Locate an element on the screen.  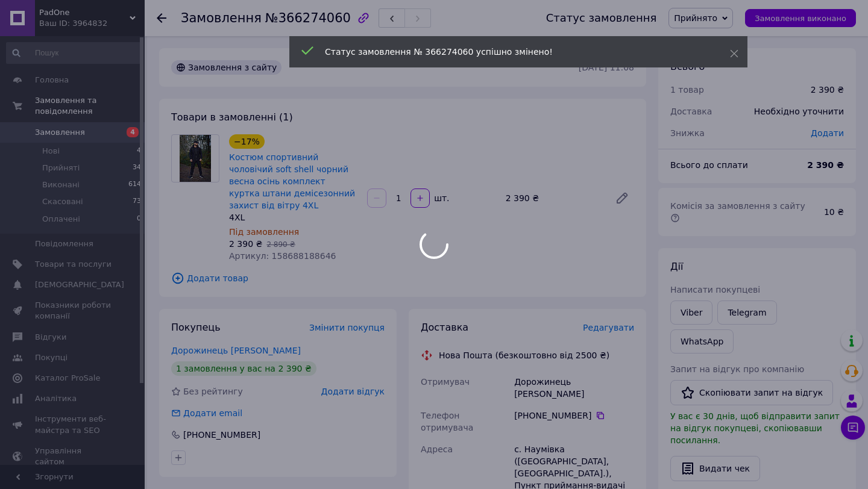
span: Дії is located at coordinates (676, 267).